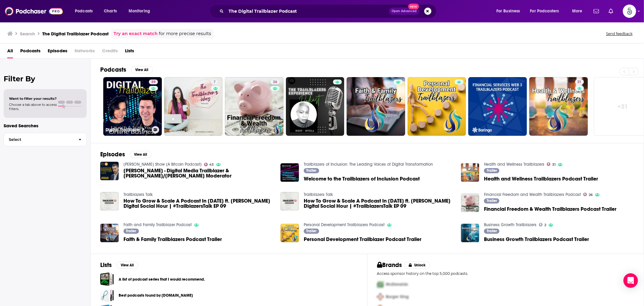 The height and width of the screenshot is (306, 644). What do you see at coordinates (10, 52) in the screenshot?
I see `span: All` at bounding box center [10, 52].